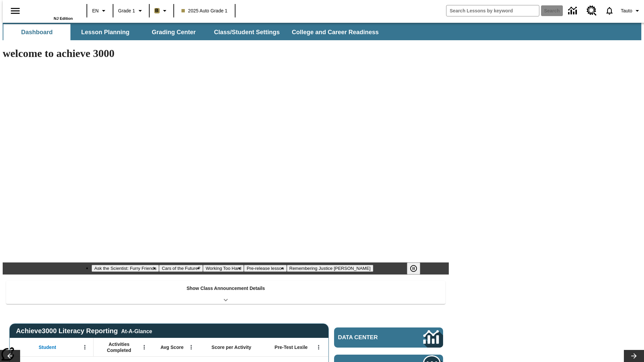 This screenshot has height=362, width=644. I want to click on button: Lesson carousel, Next, so click(634, 356).